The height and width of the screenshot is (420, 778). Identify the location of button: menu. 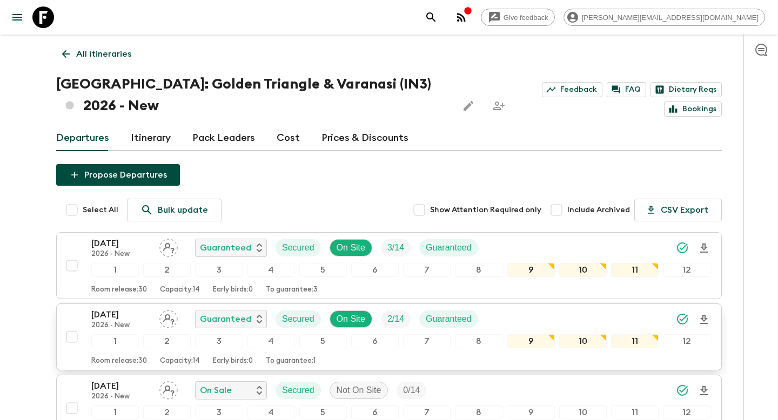
(17, 17).